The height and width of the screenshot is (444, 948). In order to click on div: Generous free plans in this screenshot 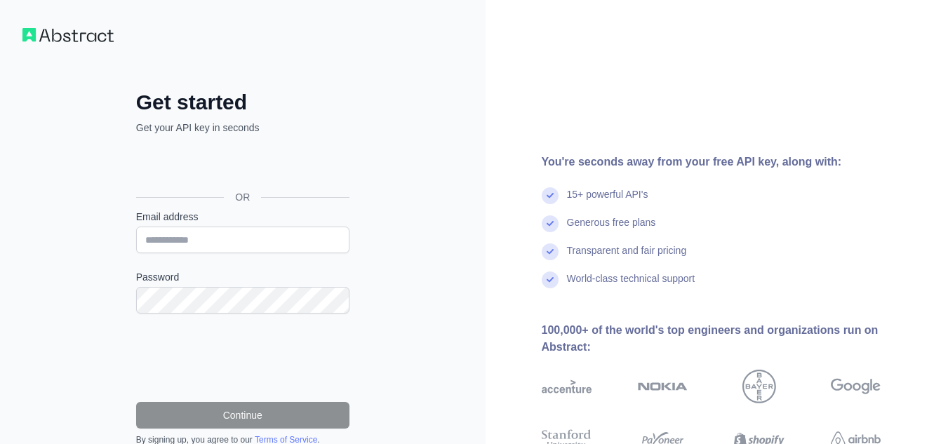, I will do `click(611, 229)`.